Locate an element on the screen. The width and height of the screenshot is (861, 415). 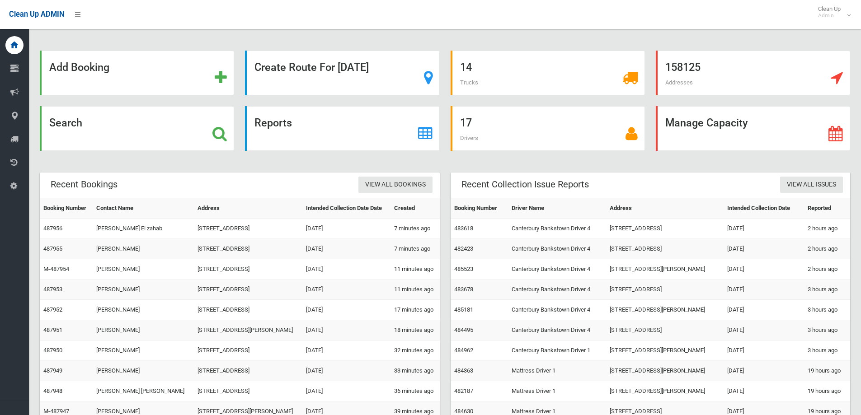
a: 487949 is located at coordinates (53, 371).